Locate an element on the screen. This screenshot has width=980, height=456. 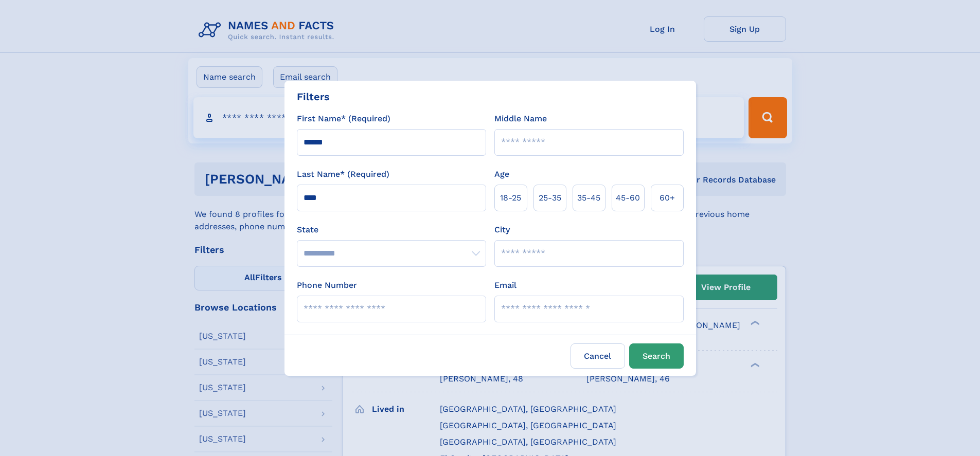
label: Email is located at coordinates (505, 285).